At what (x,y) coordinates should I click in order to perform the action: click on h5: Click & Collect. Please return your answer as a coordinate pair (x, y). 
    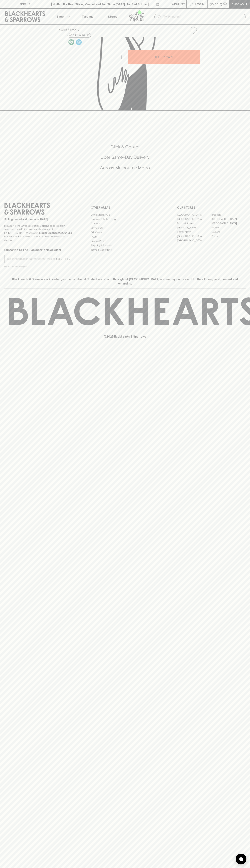
    Looking at the image, I should click on (125, 147).